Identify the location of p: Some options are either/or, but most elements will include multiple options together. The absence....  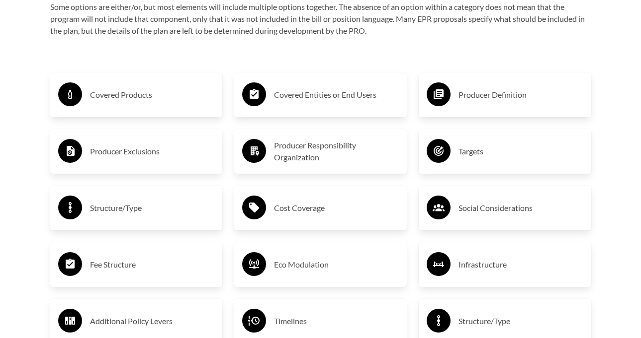
(321, 19).